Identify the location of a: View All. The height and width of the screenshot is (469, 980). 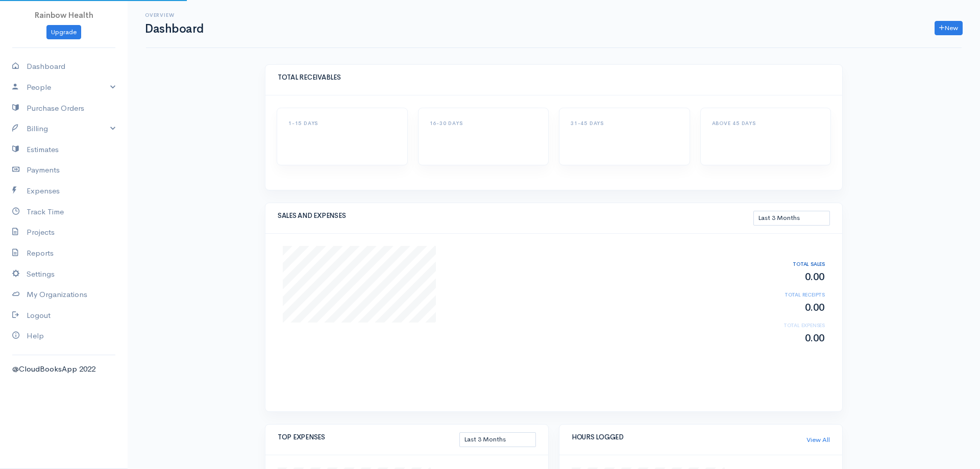
(818, 439).